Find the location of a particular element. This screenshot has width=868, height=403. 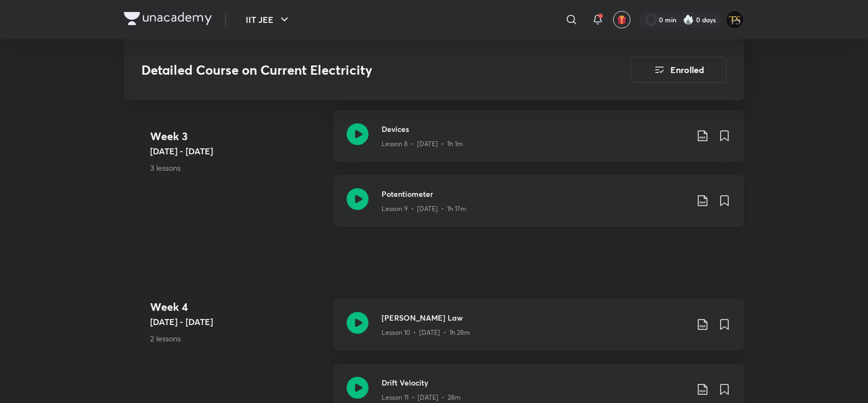

h3: Detailed Course on Current Electricity is located at coordinates (355, 70).